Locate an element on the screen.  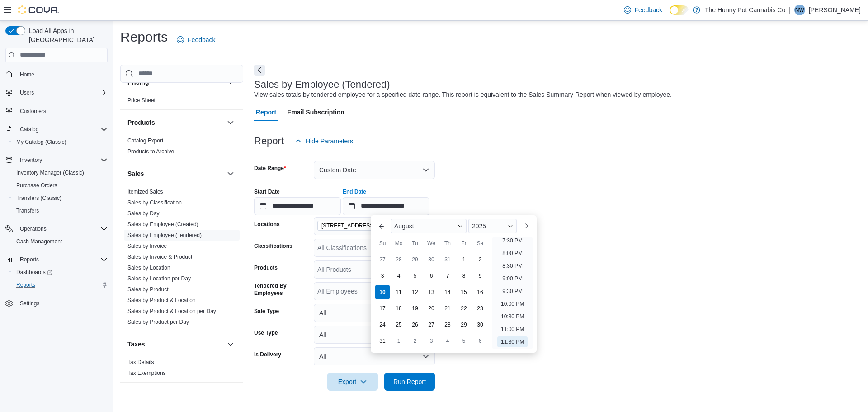
button: Cash Management is located at coordinates (60, 241).